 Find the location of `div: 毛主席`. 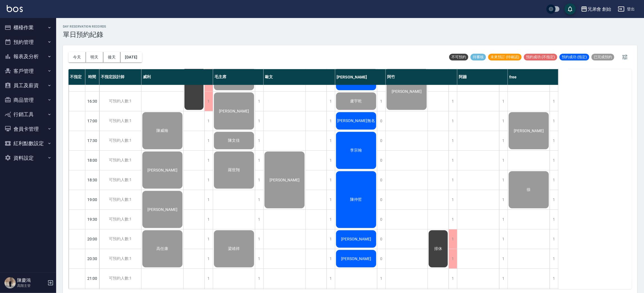

div: 毛主席 is located at coordinates (238, 77).